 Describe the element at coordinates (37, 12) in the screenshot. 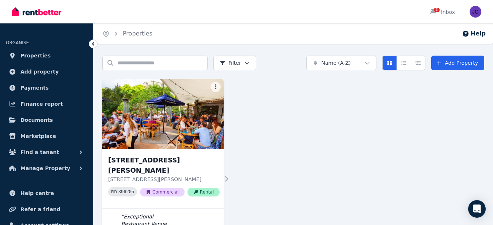

I see `img: RentBetter` at that location.